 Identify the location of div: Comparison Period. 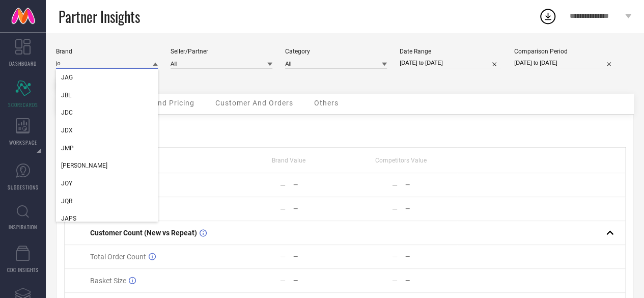
(565, 51).